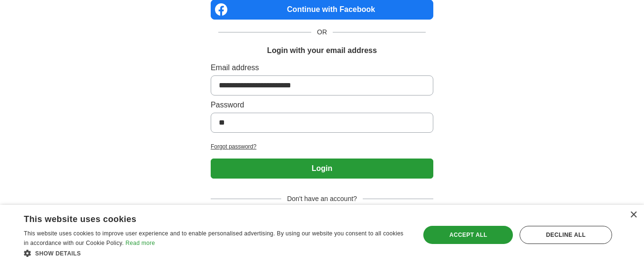 This screenshot has width=644, height=265. I want to click on span: Show details, so click(58, 254).